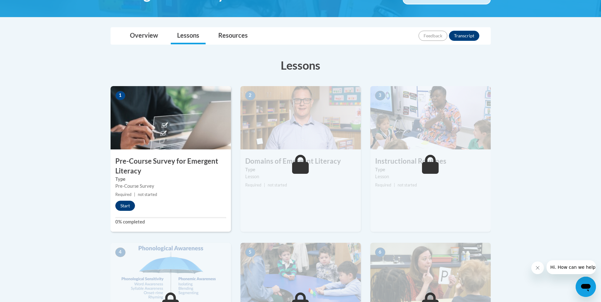  Describe the element at coordinates (380, 96) in the screenshot. I see `span: 3` at that location.